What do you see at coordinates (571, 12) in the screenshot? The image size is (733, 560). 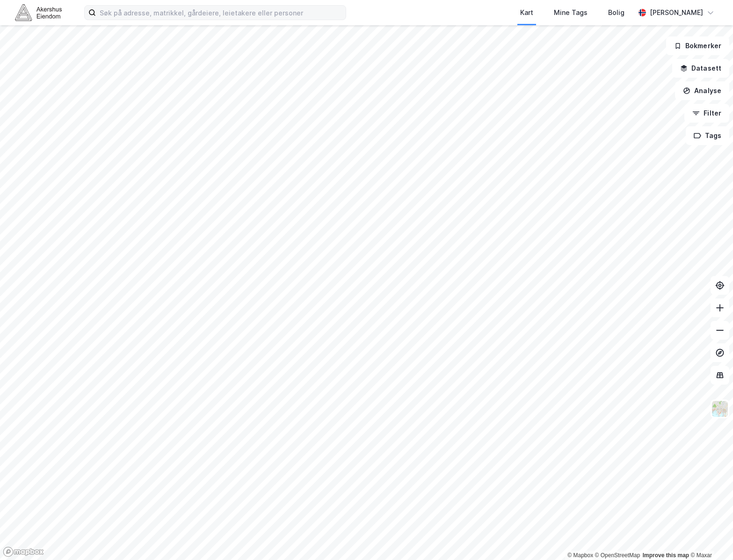 I see `div: Mine Tags` at bounding box center [571, 12].